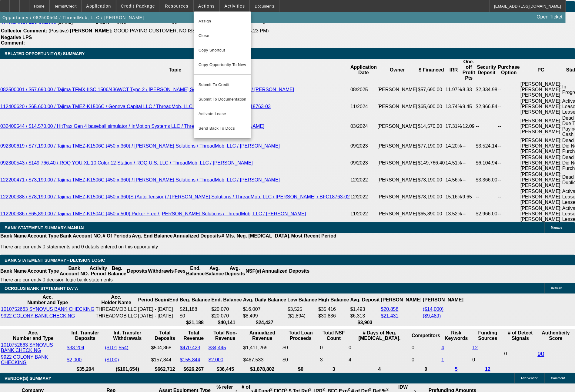 The image size is (575, 392). I want to click on span: Activate Lease, so click(223, 114).